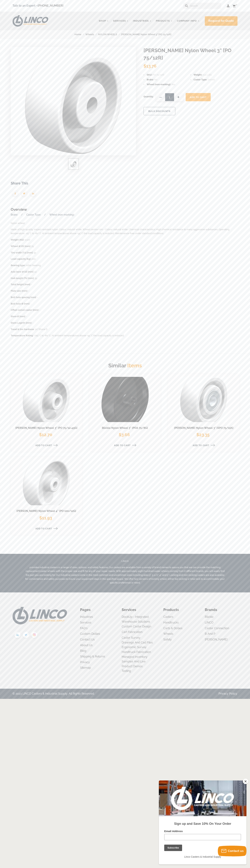 This screenshot has height=868, width=250. I want to click on img: linkedin.png, so click(17, 636).